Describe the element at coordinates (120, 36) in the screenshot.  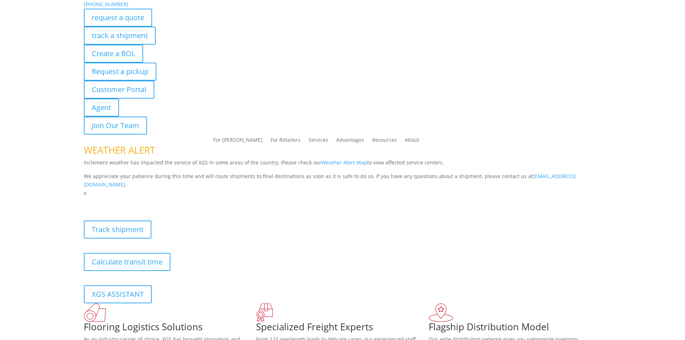
I see `a: track a shipment` at that location.